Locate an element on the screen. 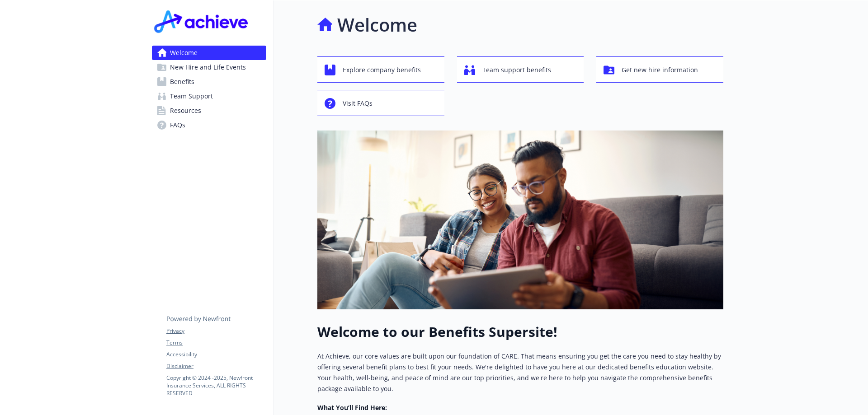 This screenshot has height=415, width=868. a: Benefits is located at coordinates (209, 82).